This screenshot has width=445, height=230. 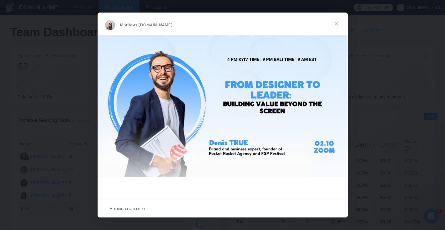 I want to click on span: Закрыть, so click(x=337, y=24).